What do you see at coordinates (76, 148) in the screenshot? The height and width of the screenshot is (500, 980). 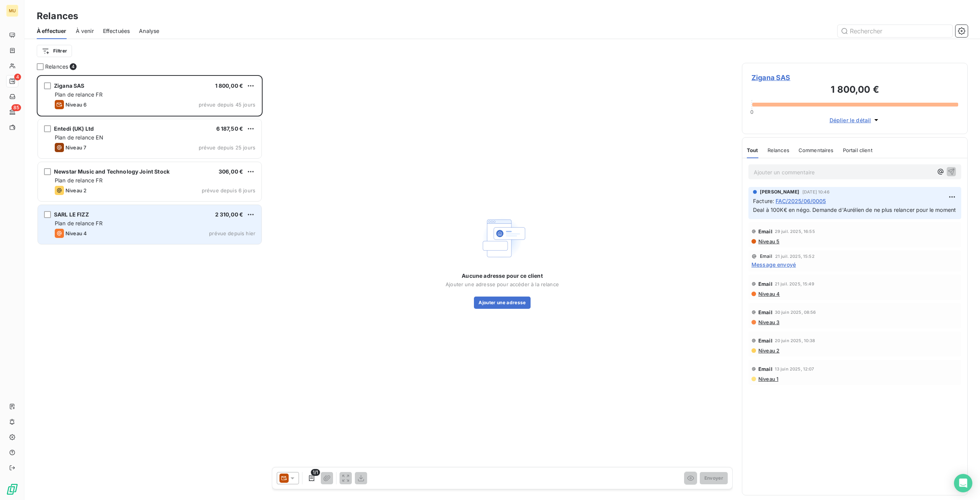 I see `span: Niveau 7` at bounding box center [76, 148].